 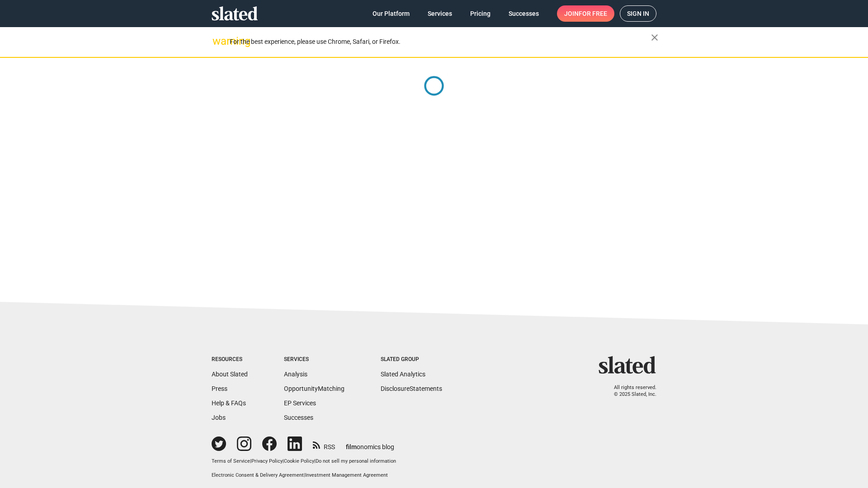 I want to click on a: Jobs, so click(x=218, y=418).